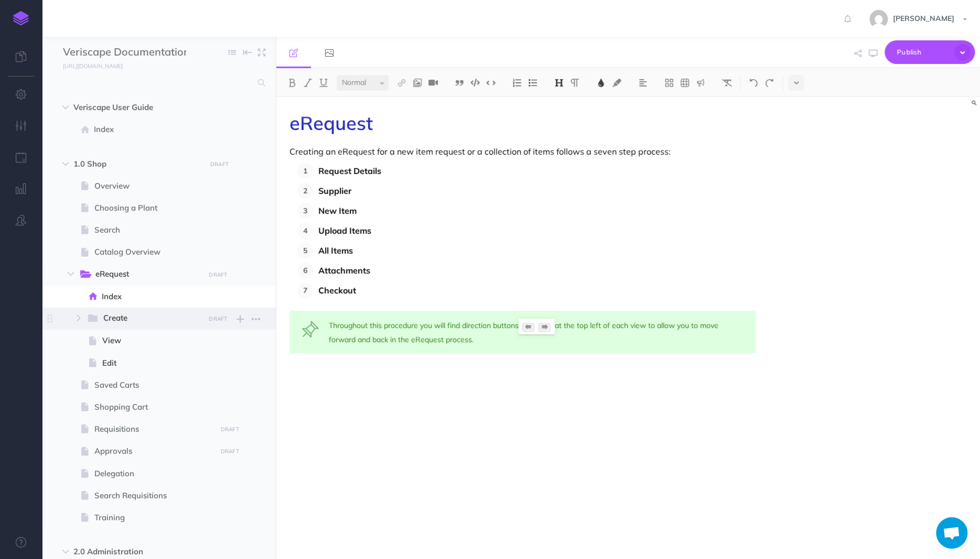  Describe the element at coordinates (516, 83) in the screenshot. I see `img: Ordered list button` at that location.